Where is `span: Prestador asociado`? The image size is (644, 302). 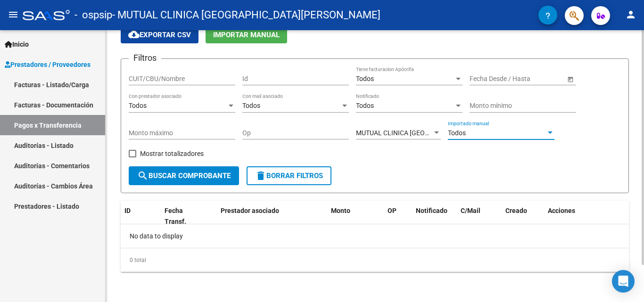 span: Prestador asociado is located at coordinates (250, 211).